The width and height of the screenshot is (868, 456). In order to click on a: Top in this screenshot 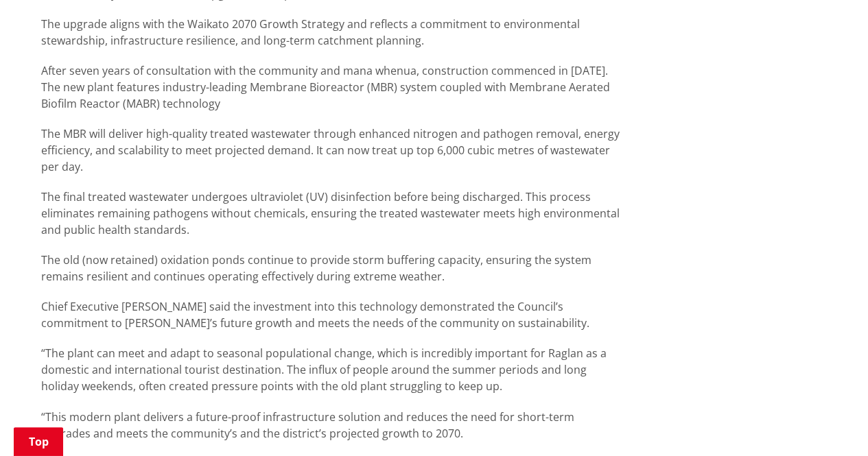, I will do `click(39, 441)`.